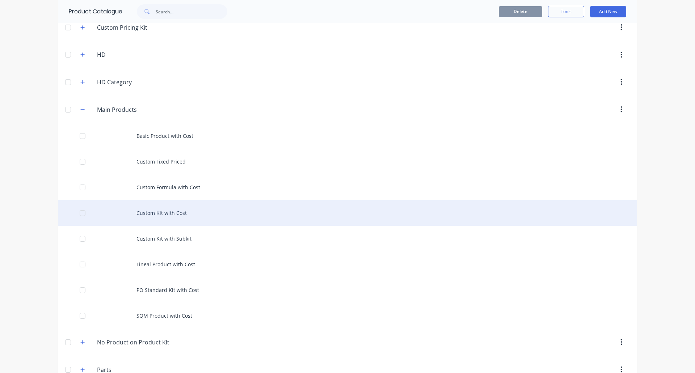  I want to click on div: Custom Kit with Subkit, so click(348, 239).